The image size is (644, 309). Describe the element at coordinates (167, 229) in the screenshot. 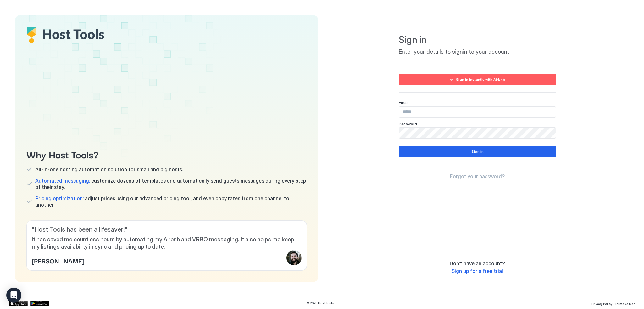

I see `span: " Host Tools has been a lifesaver! "` at that location.